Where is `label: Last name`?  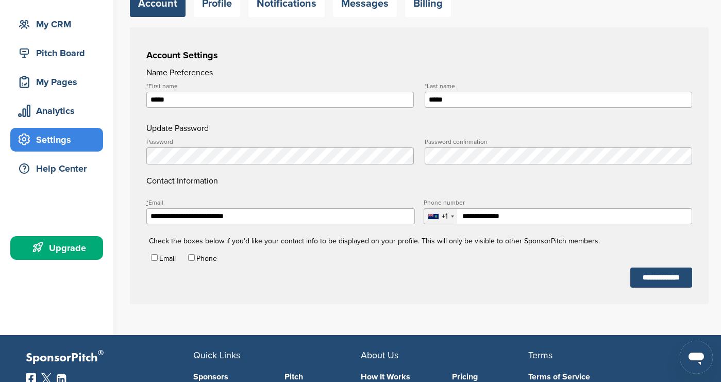
label: Last name is located at coordinates (558, 86).